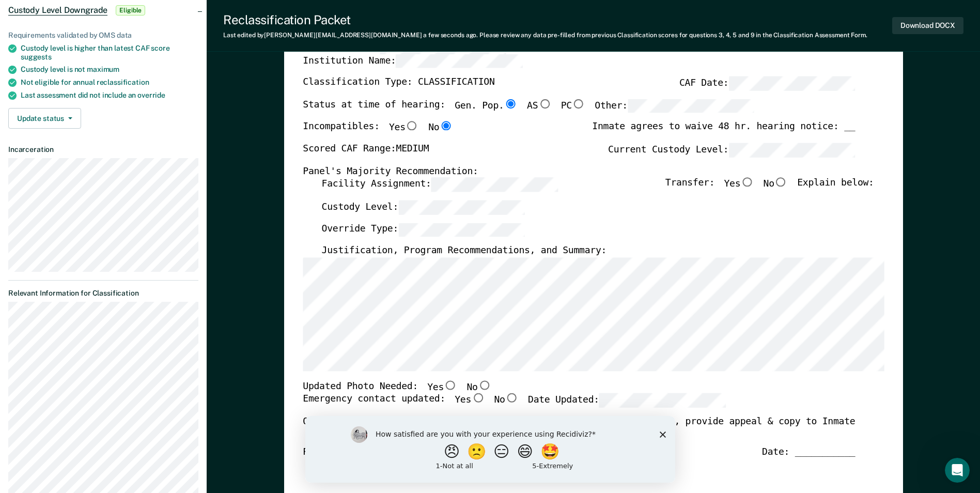  Describe the element at coordinates (792, 150) in the screenshot. I see `input: Current Custody Level:` at that location.